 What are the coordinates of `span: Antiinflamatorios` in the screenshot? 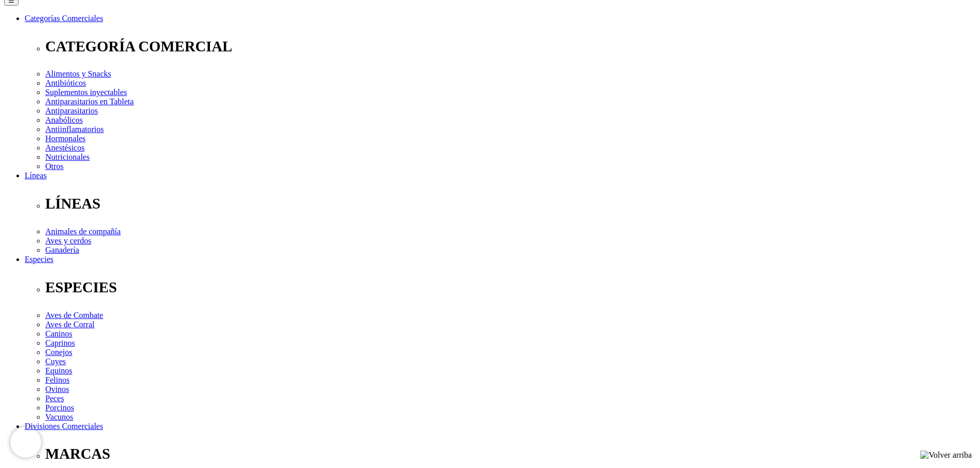 It's located at (74, 129).